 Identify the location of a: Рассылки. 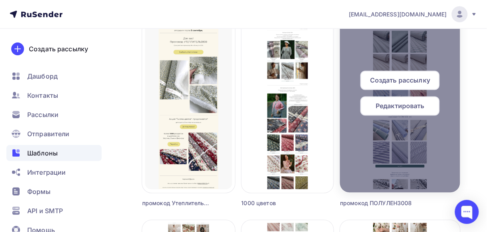
(54, 115).